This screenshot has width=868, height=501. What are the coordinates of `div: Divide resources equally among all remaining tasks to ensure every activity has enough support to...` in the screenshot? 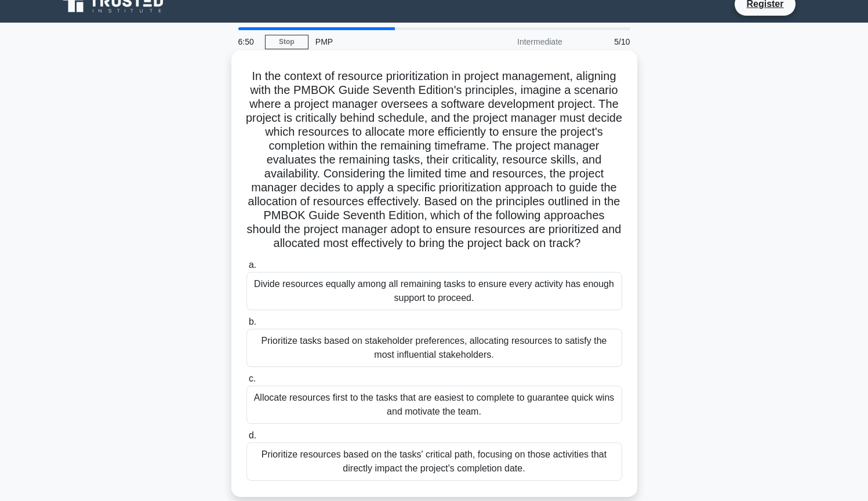 It's located at (434, 291).